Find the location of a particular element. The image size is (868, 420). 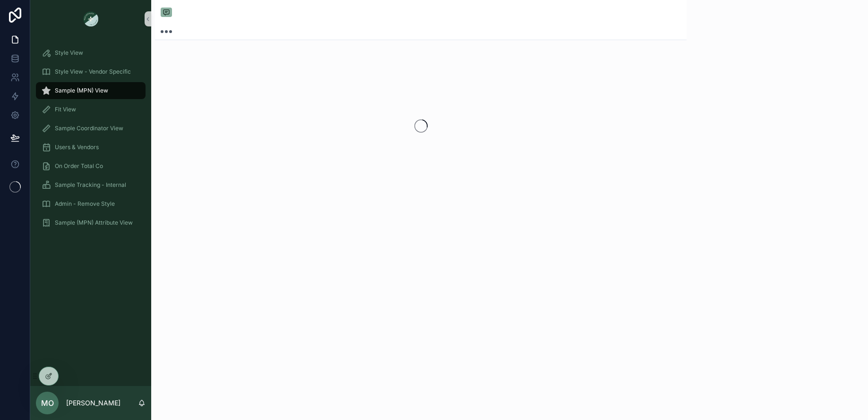

a: Style View is located at coordinates (90, 53).